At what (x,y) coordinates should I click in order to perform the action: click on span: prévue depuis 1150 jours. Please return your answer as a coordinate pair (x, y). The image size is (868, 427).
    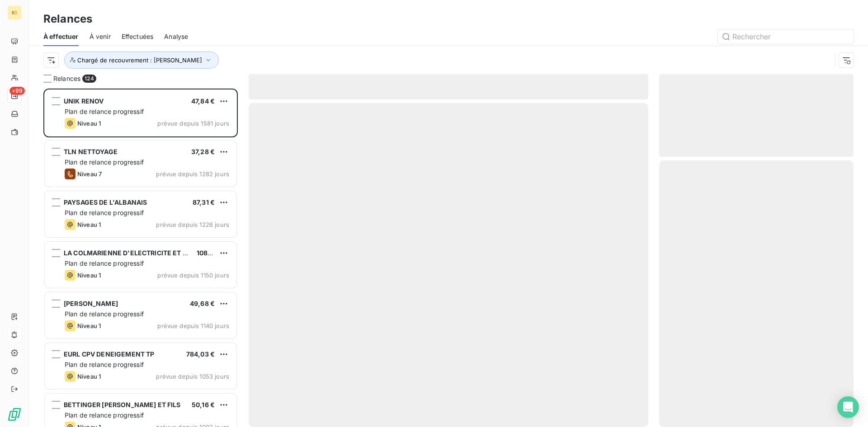
    Looking at the image, I should click on (193, 275).